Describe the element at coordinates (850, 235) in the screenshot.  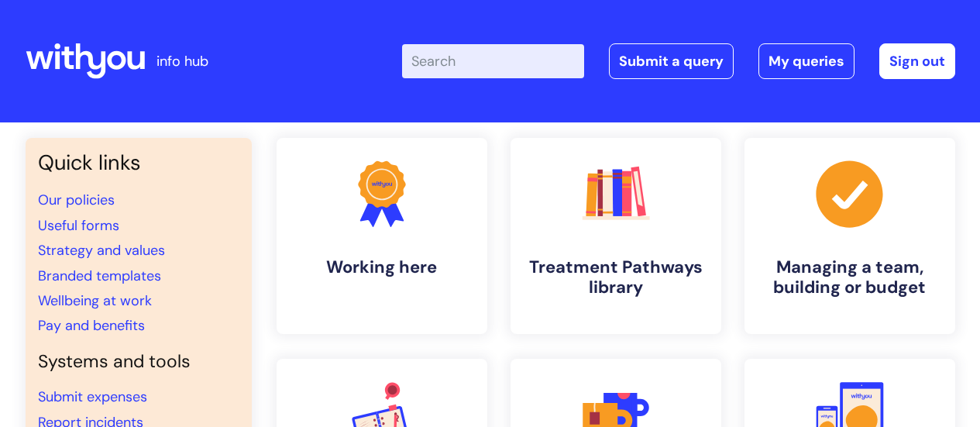
I see `a: Managing a team, building or budget` at that location.